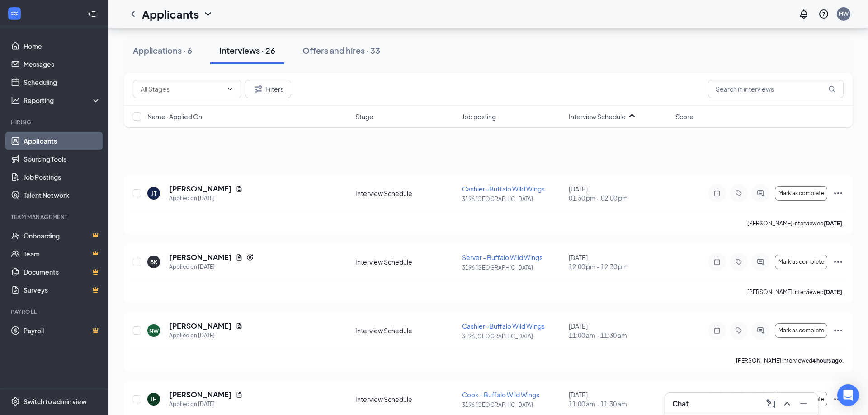 The width and height of the screenshot is (868, 415). What do you see at coordinates (787, 404) in the screenshot?
I see `button: ChevronUp` at bounding box center [787, 404].